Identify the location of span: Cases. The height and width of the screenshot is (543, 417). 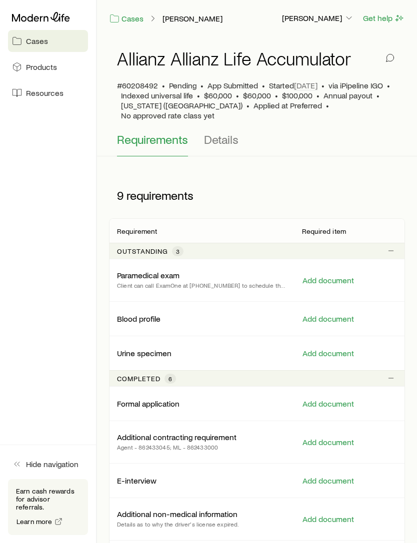
(37, 41).